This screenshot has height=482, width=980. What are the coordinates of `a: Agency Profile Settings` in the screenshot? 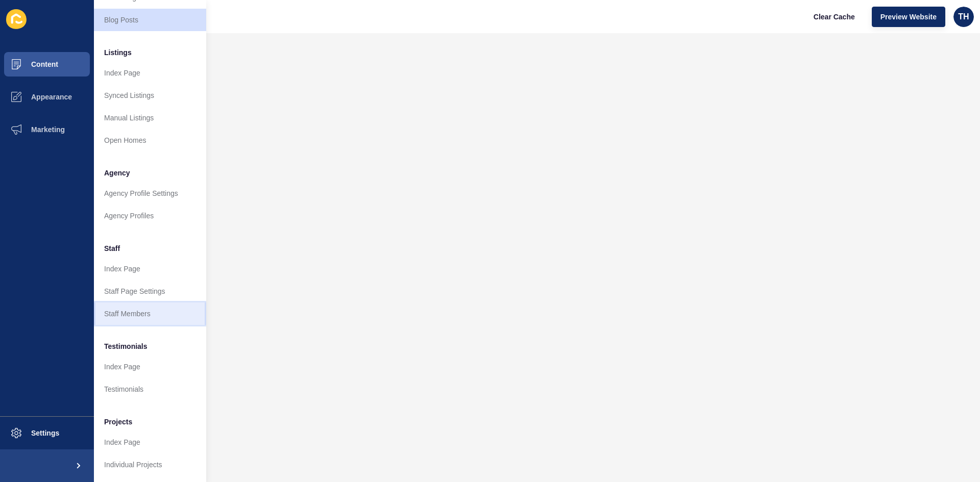 It's located at (150, 193).